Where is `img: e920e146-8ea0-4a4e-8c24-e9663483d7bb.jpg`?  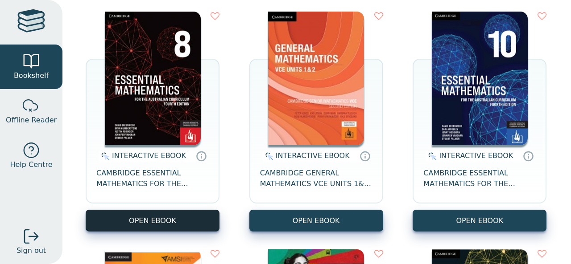
img: e920e146-8ea0-4a4e-8c24-e9663483d7bb.jpg is located at coordinates (316, 78).